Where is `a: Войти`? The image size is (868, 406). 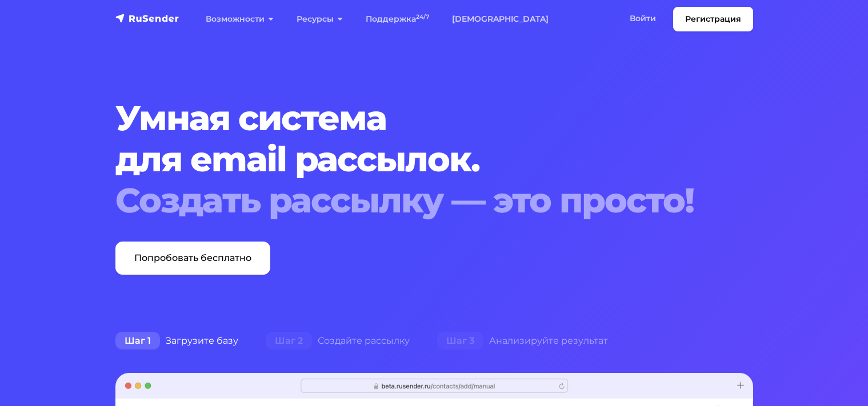
a: Войти is located at coordinates (642, 19).